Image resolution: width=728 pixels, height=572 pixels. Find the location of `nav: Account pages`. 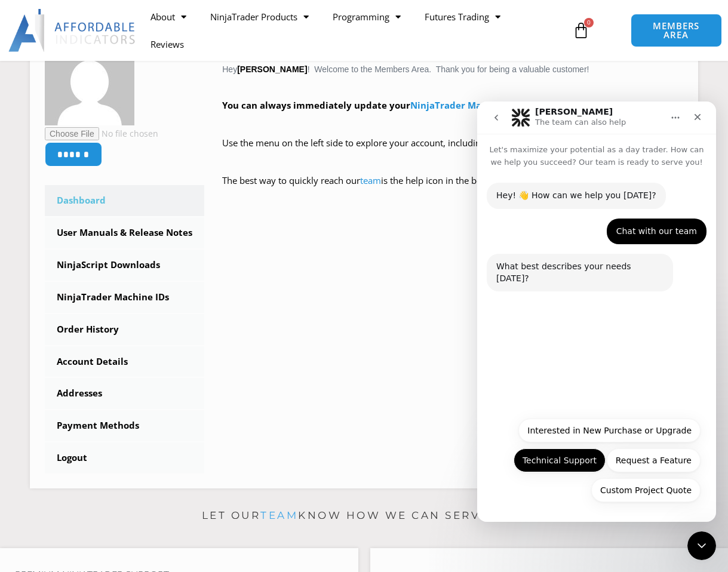

nav: Account pages is located at coordinates (125, 329).